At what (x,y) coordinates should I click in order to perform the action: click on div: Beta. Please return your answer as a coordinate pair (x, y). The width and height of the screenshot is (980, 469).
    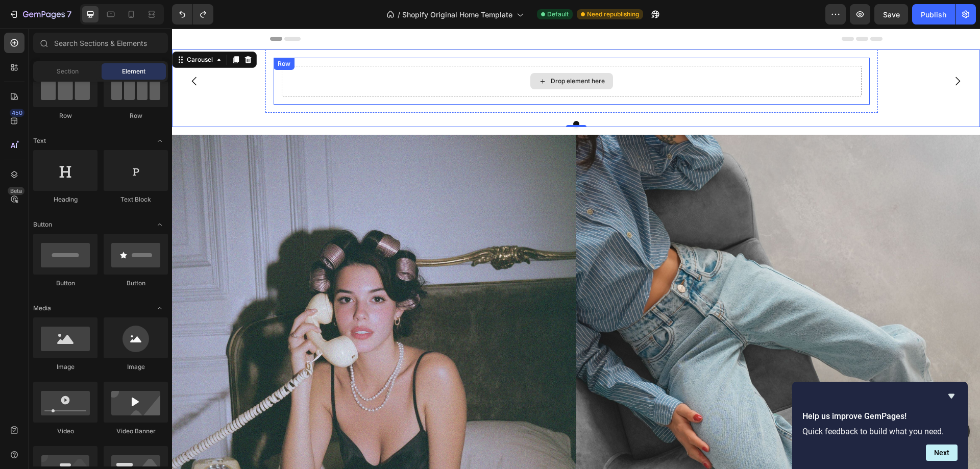
    Looking at the image, I should click on (16, 191).